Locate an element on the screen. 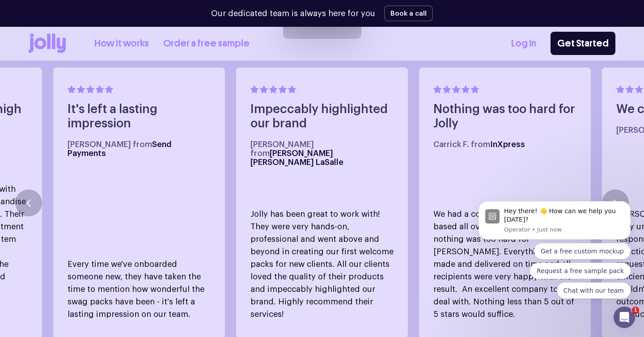  p: We had a complex order with staff based all over the country, but nothing was too hard for [PERSO... is located at coordinates (505, 264).